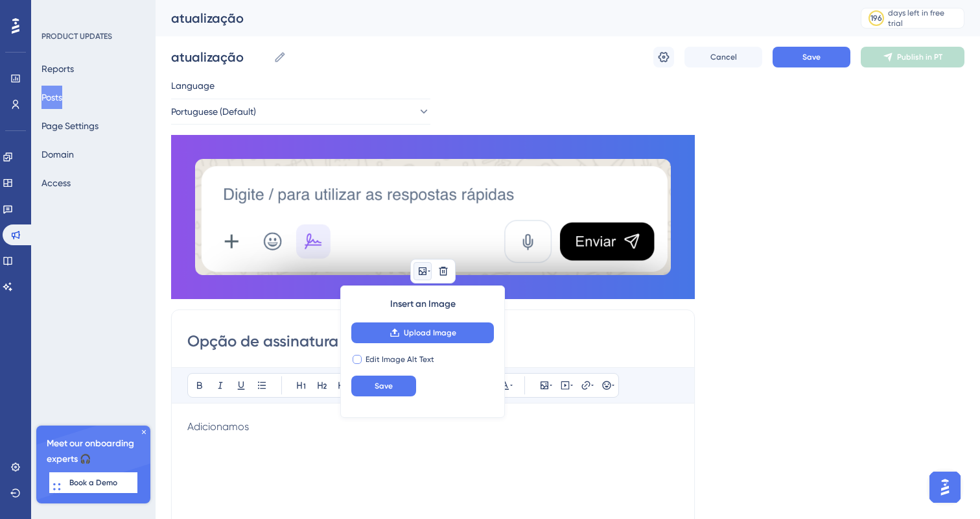 Image resolution: width=980 pixels, height=519 pixels. What do you see at coordinates (218, 426) in the screenshot?
I see `span: Adicionamos` at bounding box center [218, 426].